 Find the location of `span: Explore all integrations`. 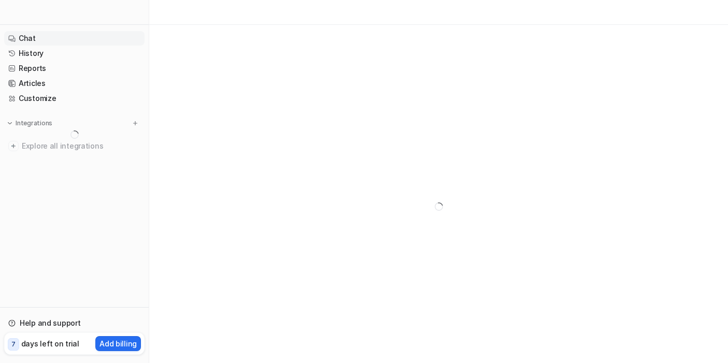

span: Explore all integrations is located at coordinates (81, 146).